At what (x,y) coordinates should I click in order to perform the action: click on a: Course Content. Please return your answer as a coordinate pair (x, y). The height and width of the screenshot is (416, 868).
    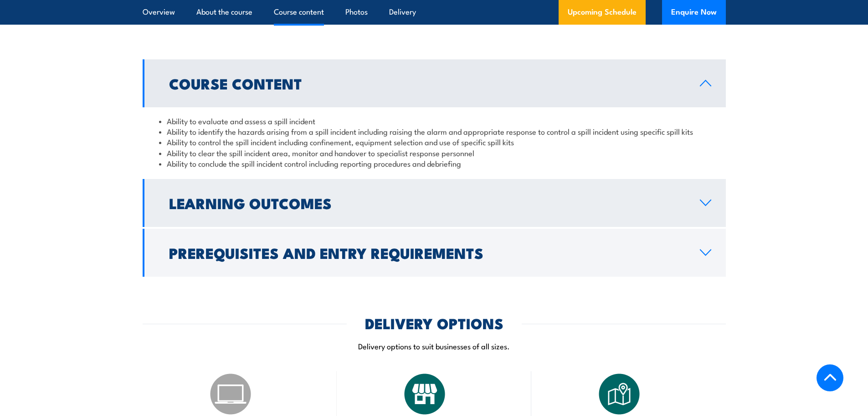
    Looking at the image, I should click on (434, 83).